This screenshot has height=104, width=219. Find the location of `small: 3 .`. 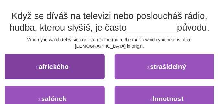

small: 3 . is located at coordinates (40, 100).